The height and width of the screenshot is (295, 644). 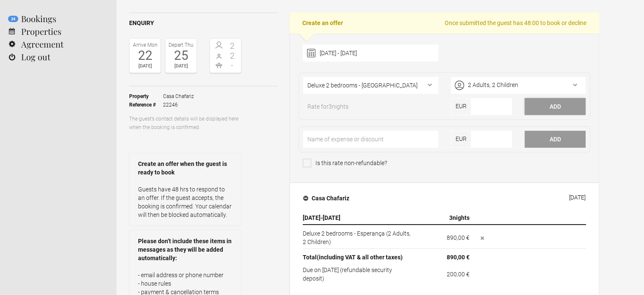 I want to click on h2: Enquiry, so click(x=204, y=23).